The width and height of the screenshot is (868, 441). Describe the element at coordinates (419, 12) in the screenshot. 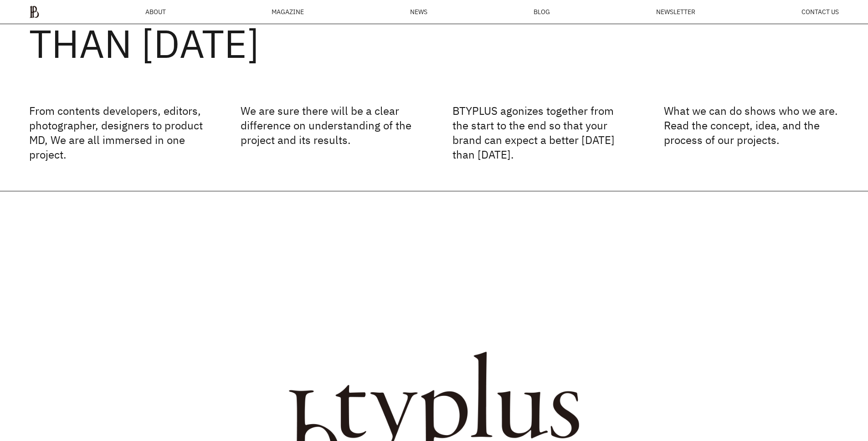

I see `a: NEWS` at that location.